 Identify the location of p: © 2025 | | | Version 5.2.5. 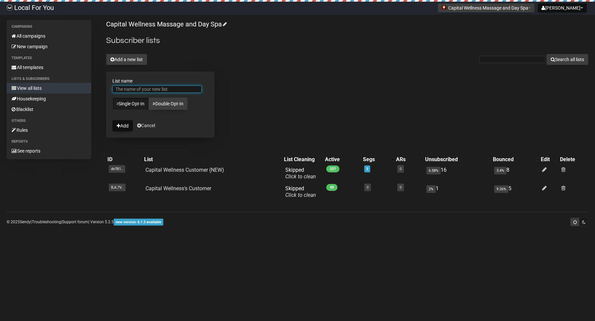
(85, 222).